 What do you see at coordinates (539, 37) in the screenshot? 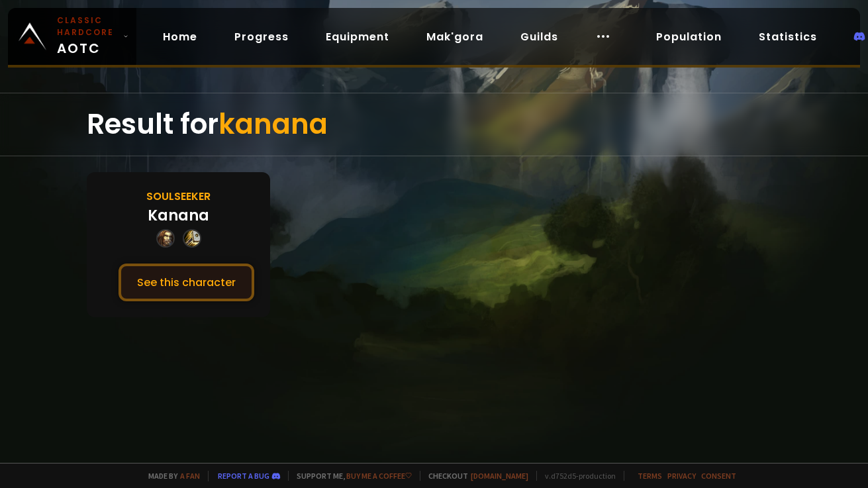
I see `a: Guilds` at bounding box center [539, 37].